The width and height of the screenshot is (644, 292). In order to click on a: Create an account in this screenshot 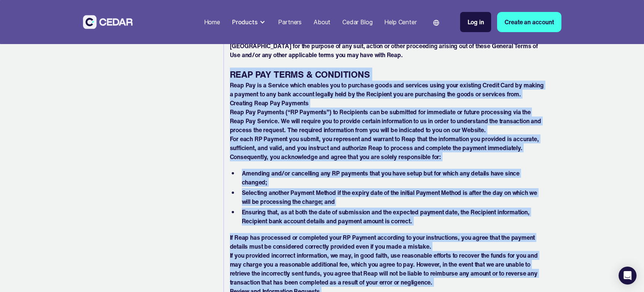, I will do `click(528, 22)`.